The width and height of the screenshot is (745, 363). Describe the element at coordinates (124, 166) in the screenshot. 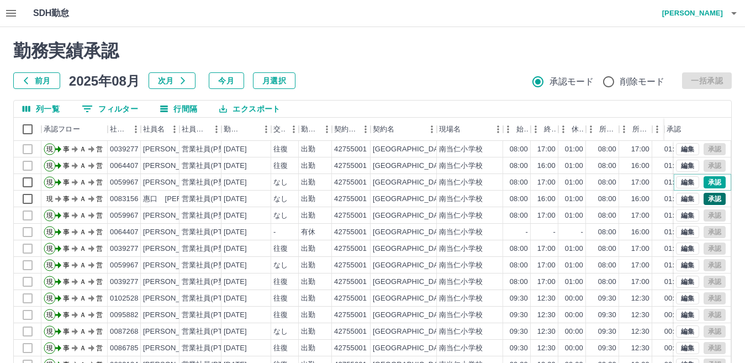

I see `div: 0064407` at that location.